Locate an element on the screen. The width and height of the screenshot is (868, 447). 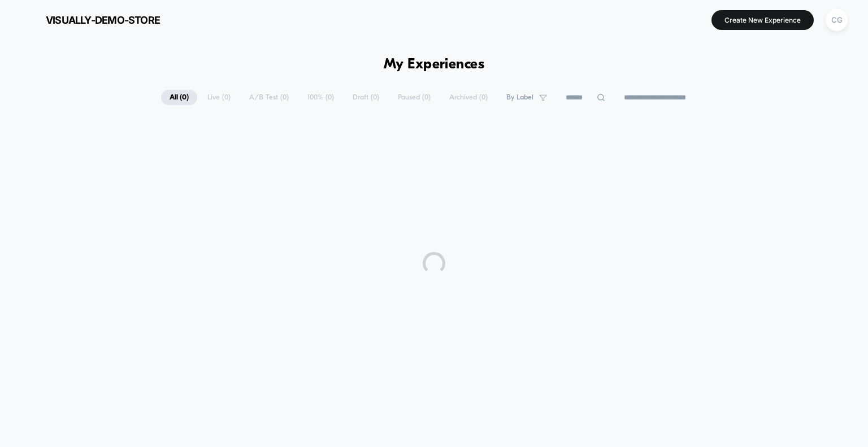
div: CG is located at coordinates (836, 20).